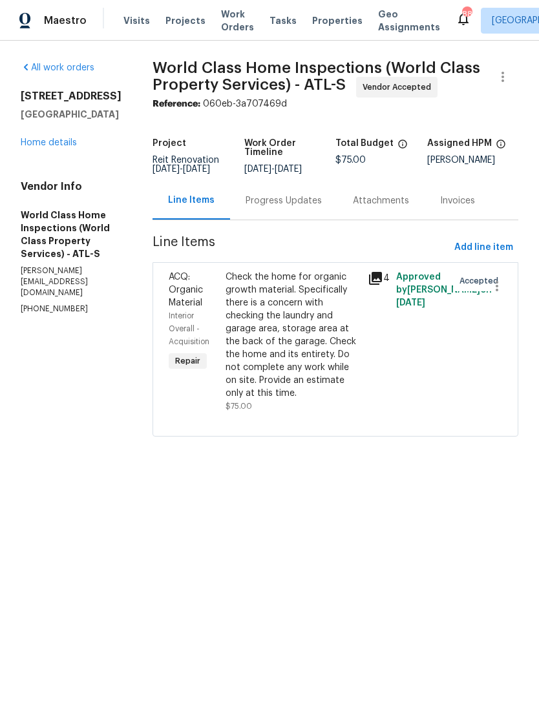 This screenshot has width=539, height=702. What do you see at coordinates (381, 201) in the screenshot?
I see `div: Attachments` at bounding box center [381, 201].